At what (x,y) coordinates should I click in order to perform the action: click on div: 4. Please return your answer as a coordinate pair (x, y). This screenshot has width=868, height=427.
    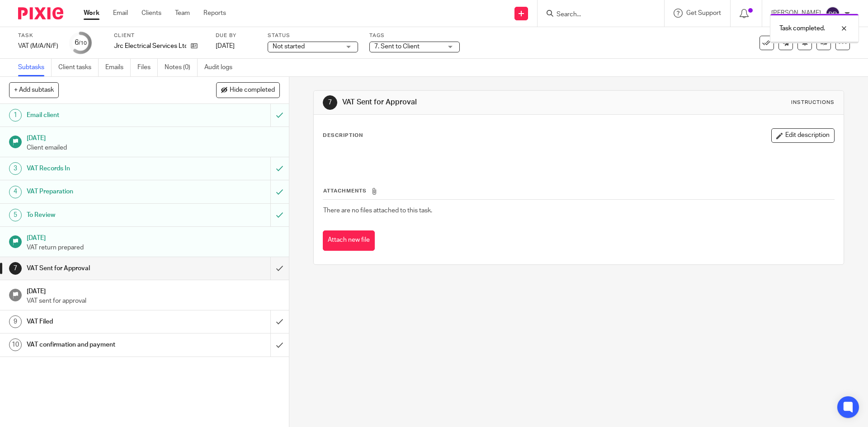
    Looking at the image, I should click on (15, 192).